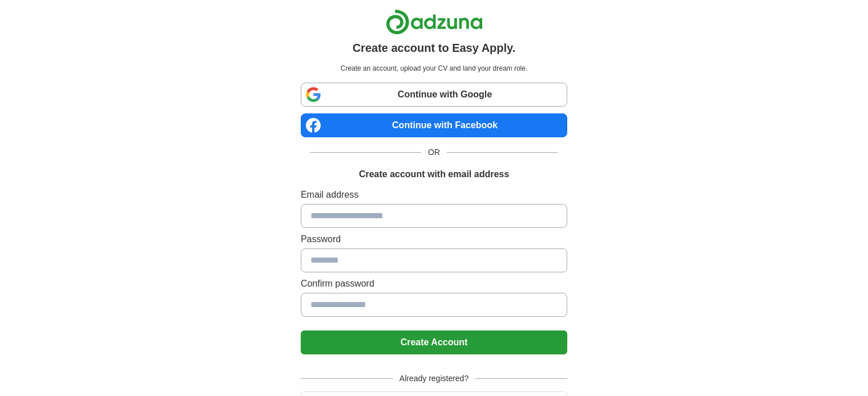 The width and height of the screenshot is (868, 396). I want to click on span: Already registered?, so click(434, 379).